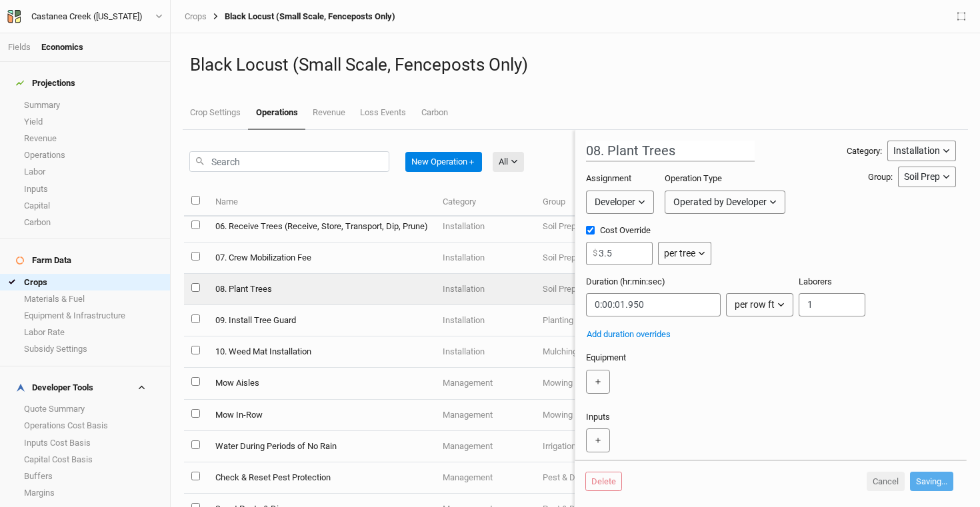  Describe the element at coordinates (575, 65) in the screenshot. I see `h1: Black Locust (Small Scale, Fenceposts Only)` at that location.